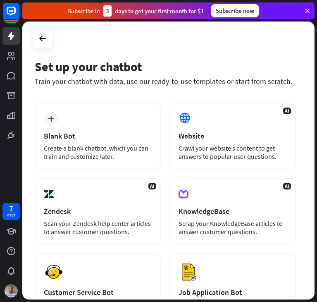  I want to click on div: Train your chatbot with data, use our ready-to-use templates or start from scratch., so click(166, 81).